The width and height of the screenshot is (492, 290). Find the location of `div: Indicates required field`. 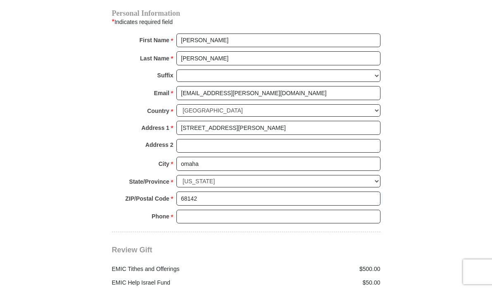

div: Indicates required field is located at coordinates (246, 22).